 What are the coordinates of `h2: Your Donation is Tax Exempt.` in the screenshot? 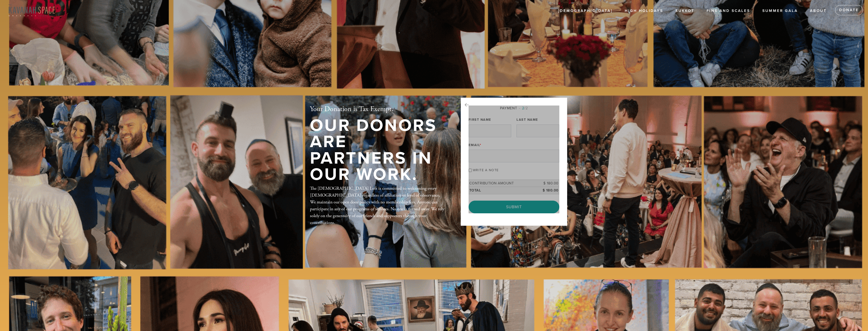 It's located at (377, 109).